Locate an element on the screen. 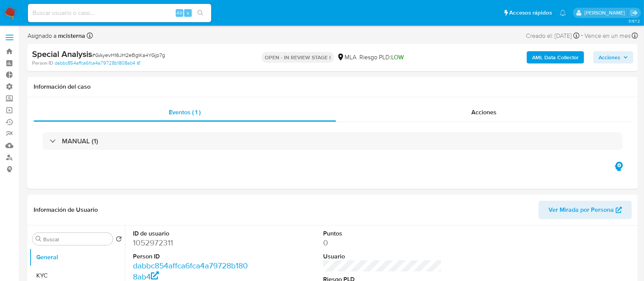 Image resolution: width=644 pixels, height=281 pixels. button: search-icon is located at coordinates (200, 13).